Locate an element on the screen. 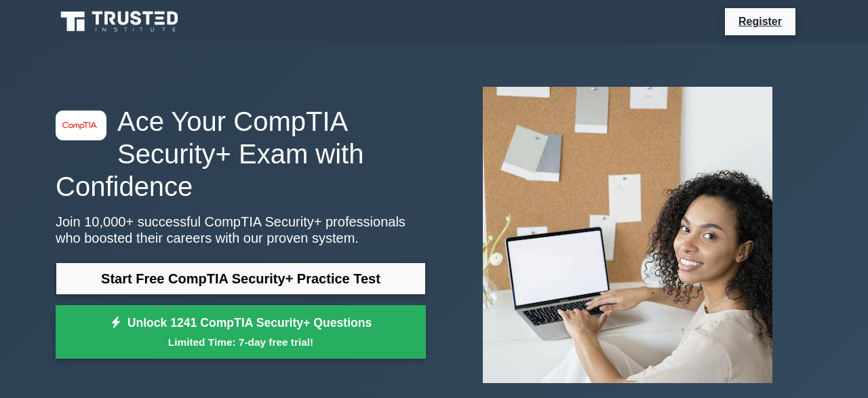  a: Unlock 1241 CompTIA Security+ QuestionsLimited Time: 7-day free trial! is located at coordinates (241, 332).